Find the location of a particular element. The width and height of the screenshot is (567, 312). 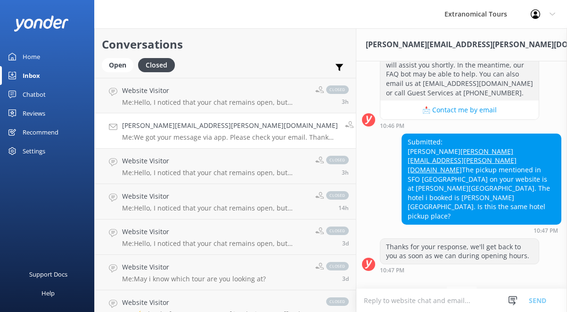

div: ⚡ Thanks for your message! If it’s during our office hours (5:30am–10pm PT), a live agent will as... is located at coordinates (460, 70).